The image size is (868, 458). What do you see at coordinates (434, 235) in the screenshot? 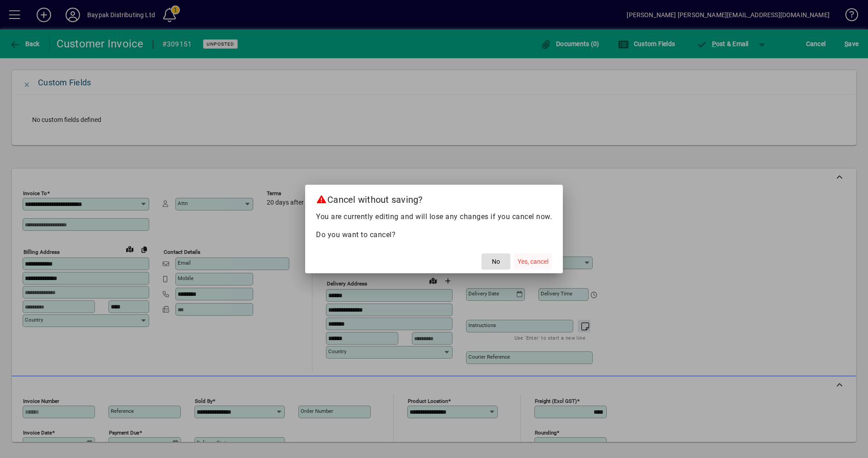
I see `p: Do you want to cancel?` at bounding box center [434, 235].